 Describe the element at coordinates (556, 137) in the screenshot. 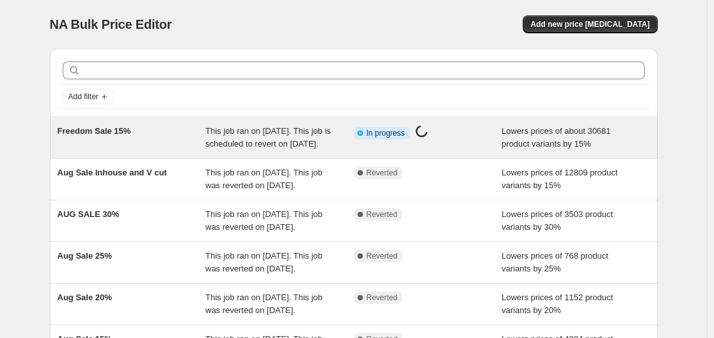

I see `span: Lowers prices of about 30681 product variants by 15%` at that location.